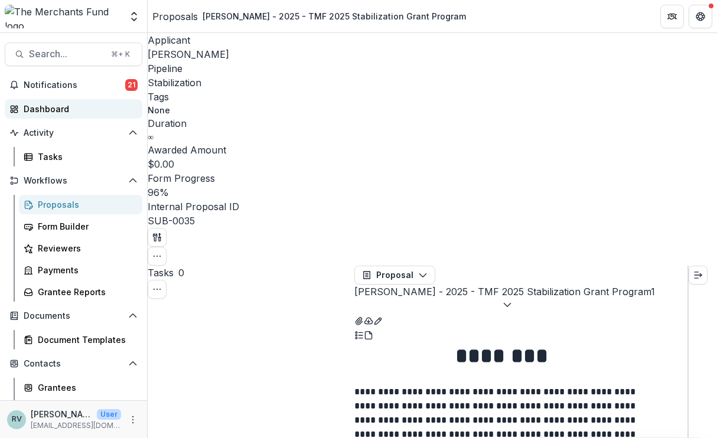 This screenshot has height=438, width=717. I want to click on span: Workflows, so click(73, 181).